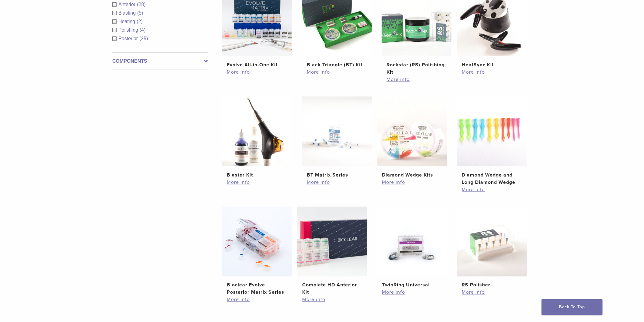 The image size is (644, 322). Describe the element at coordinates (140, 22) in the screenshot. I see `span: (2)` at that location.